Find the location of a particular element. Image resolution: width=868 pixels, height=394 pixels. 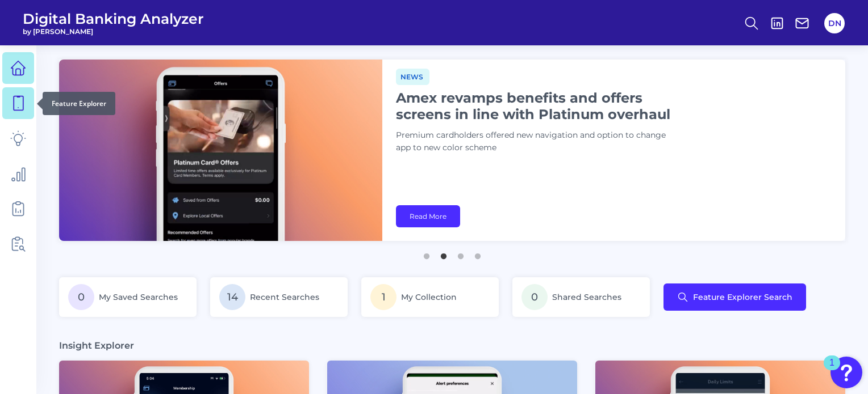

a: 0Shared Searches is located at coordinates (581, 297).